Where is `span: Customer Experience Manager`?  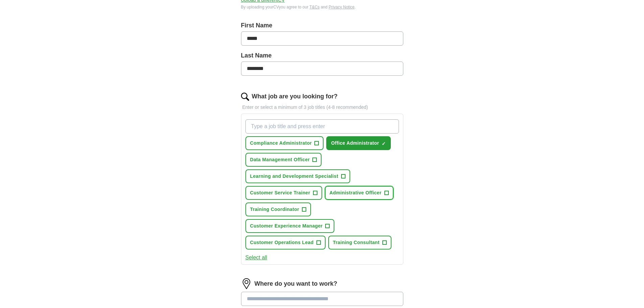
span: Customer Experience Manager is located at coordinates (286, 226).